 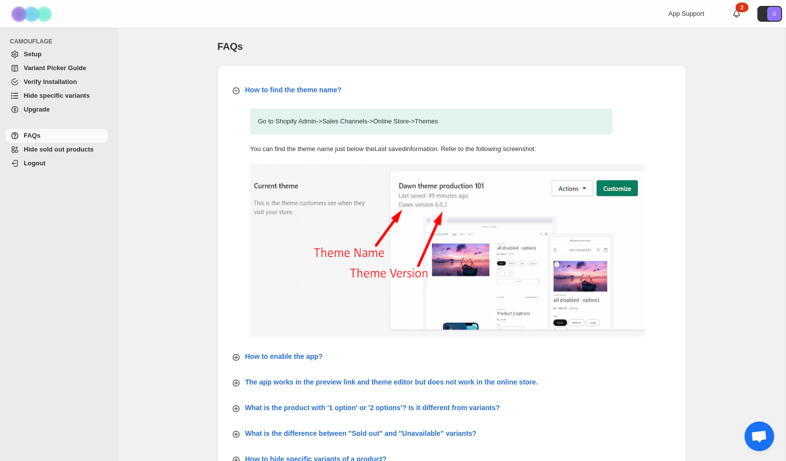 I want to click on p: What is the difference between "Sold out" and "Unavailable" variants?, so click(x=360, y=434).